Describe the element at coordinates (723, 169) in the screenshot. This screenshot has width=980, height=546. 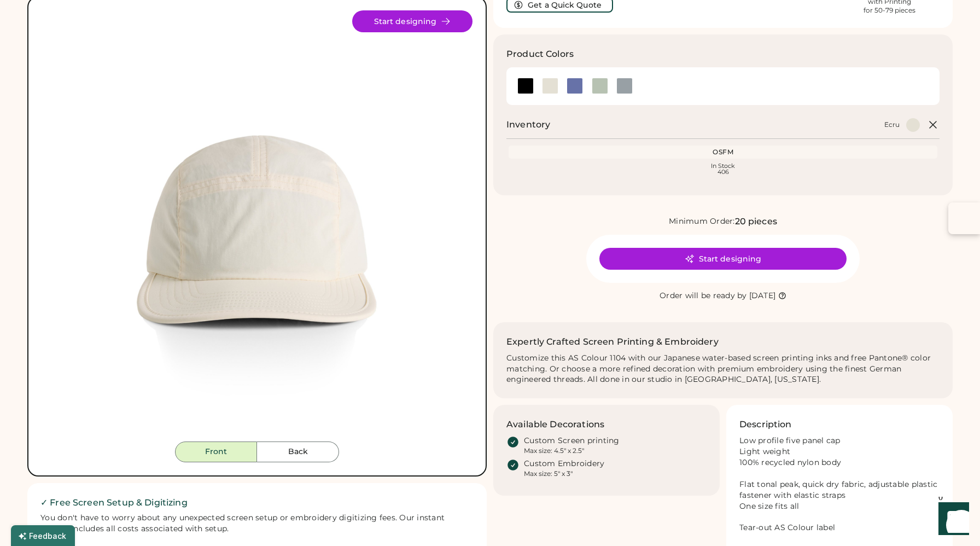
I see `div: In Stock 406` at that location.